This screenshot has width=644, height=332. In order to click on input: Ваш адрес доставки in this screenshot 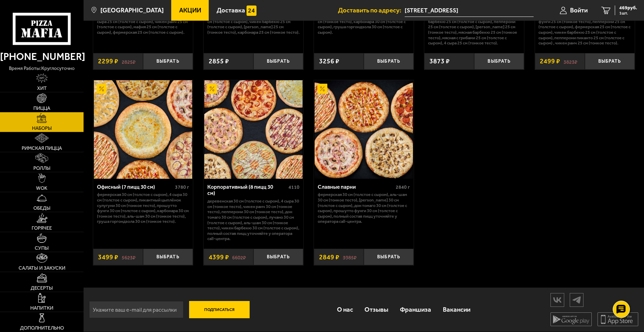, I will do `click(469, 11)`.